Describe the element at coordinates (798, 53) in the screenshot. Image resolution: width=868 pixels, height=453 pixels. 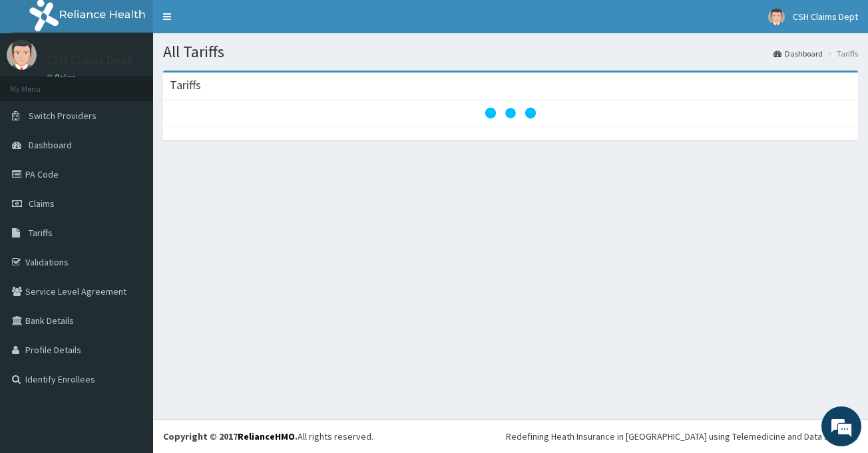
I see `a: Dashboard` at that location.